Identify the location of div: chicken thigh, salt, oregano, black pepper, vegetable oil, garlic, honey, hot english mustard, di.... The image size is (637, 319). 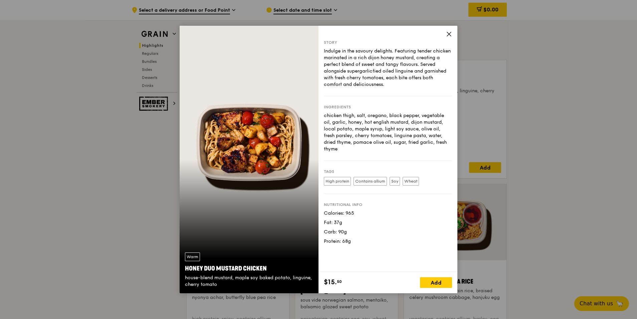
(388, 132).